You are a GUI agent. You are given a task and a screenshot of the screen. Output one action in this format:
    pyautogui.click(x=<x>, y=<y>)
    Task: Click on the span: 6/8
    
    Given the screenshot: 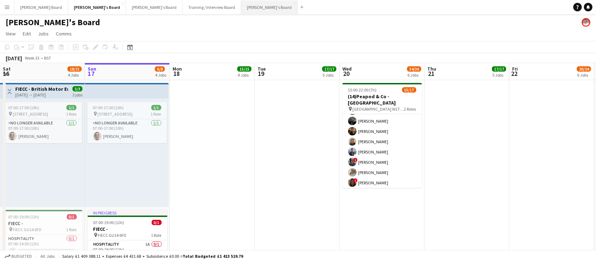 What is the action you would take?
    pyautogui.click(x=160, y=69)
    